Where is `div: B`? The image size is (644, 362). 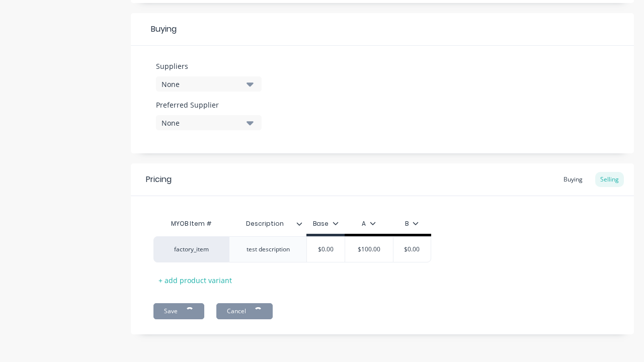 div: B is located at coordinates (411, 224).